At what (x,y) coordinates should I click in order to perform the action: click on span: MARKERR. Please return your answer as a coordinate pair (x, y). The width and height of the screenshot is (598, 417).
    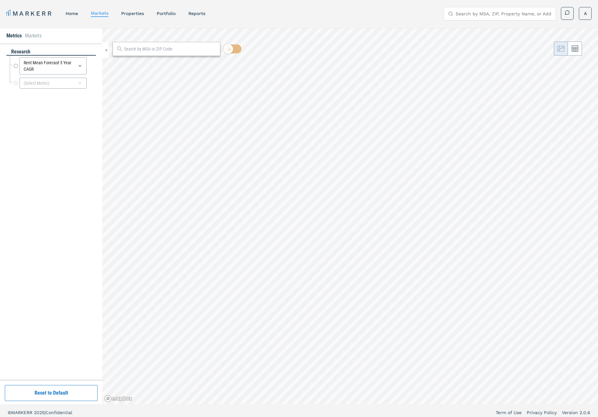
    Looking at the image, I should click on (22, 413).